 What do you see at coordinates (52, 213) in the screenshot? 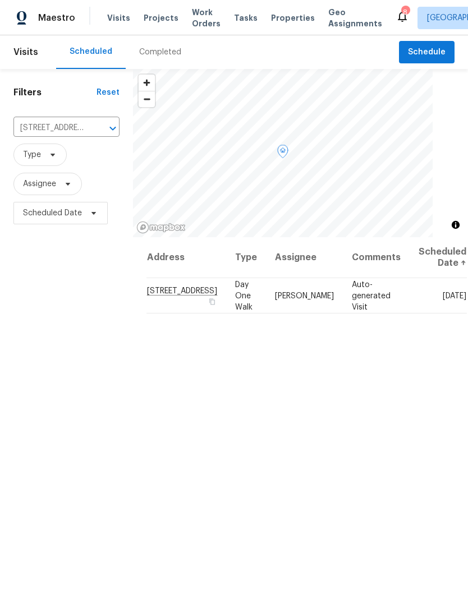
I see `span: Scheduled Date` at bounding box center [52, 213].